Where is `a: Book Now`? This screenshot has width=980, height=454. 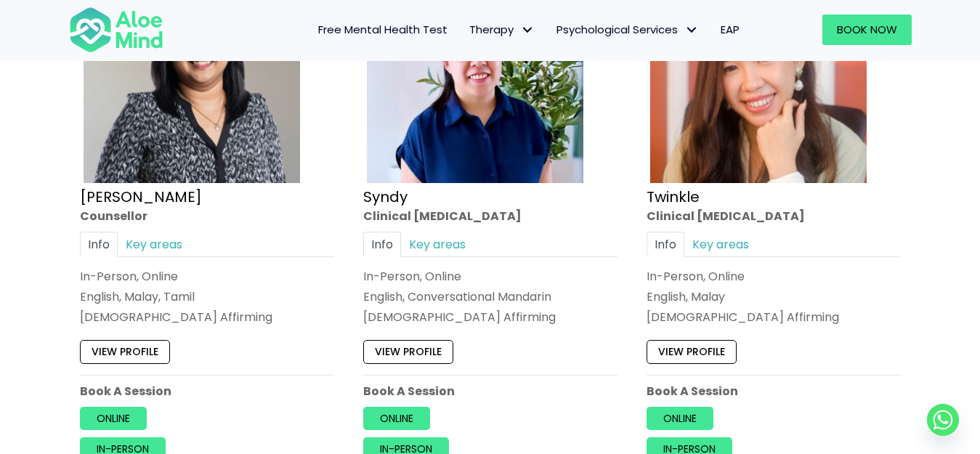
a: Book Now is located at coordinates (867, 30).